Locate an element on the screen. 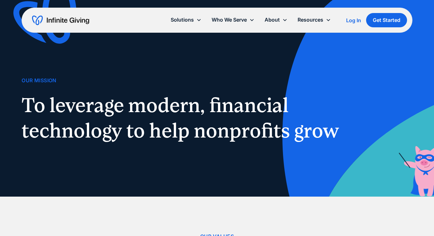 This screenshot has height=236, width=434. h1: To leverage modern, financial technology to help nonprofits grow is located at coordinates (184, 118).